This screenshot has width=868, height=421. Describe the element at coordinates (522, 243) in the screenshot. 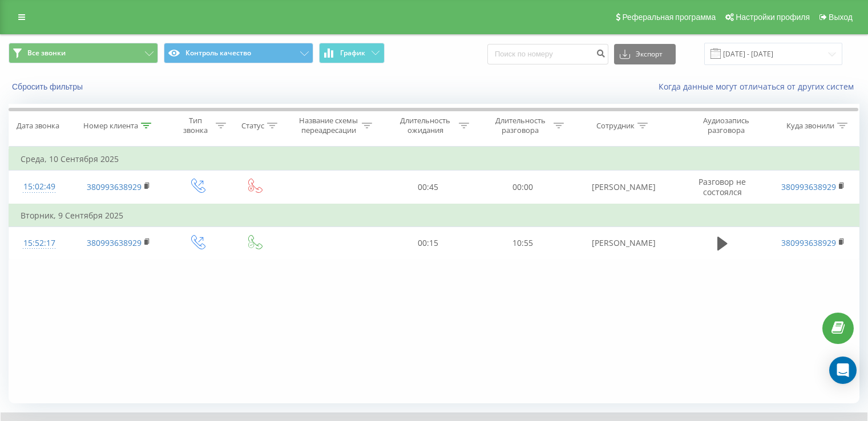

I see `td: 10:55` at that location.